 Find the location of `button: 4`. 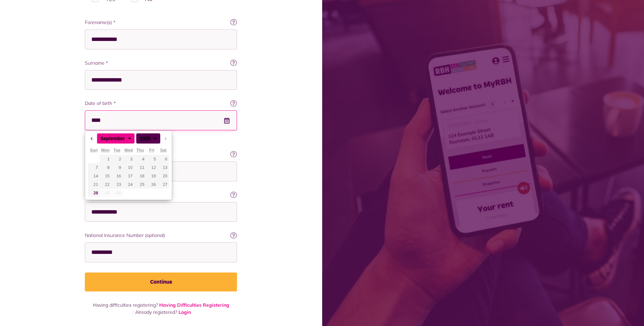

button: 4 is located at coordinates (140, 159).